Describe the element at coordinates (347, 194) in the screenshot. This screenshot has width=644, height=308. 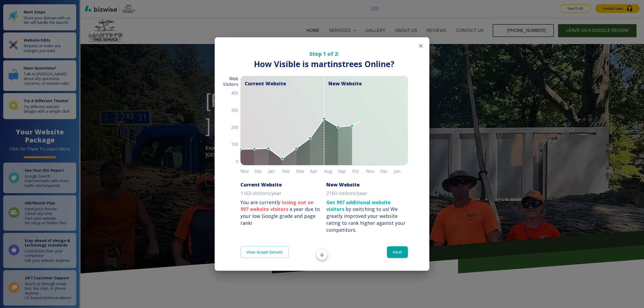
I see `p: 2160 visitors/year` at that location.